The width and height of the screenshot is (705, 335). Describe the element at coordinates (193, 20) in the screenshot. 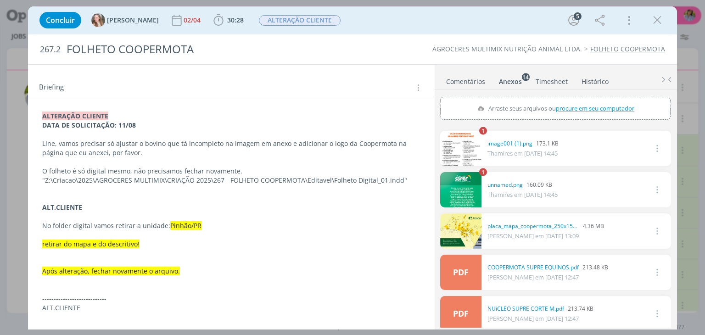

I see `div: 02/04` at that location.